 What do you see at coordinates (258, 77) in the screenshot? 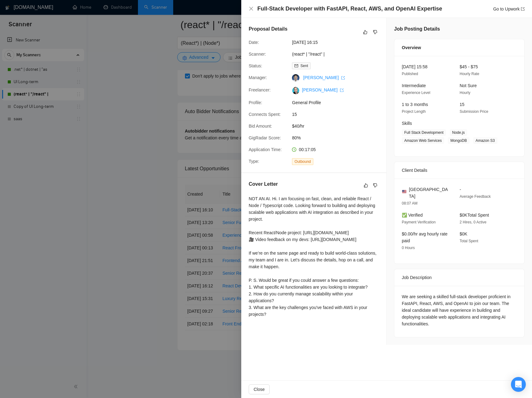
I see `span: Manager:` at bounding box center [258, 77].